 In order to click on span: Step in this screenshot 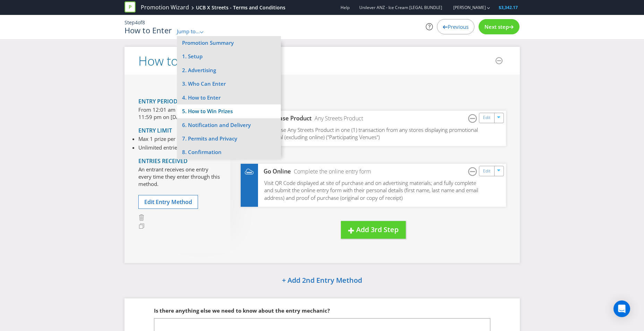, I will do `click(130, 22)`.